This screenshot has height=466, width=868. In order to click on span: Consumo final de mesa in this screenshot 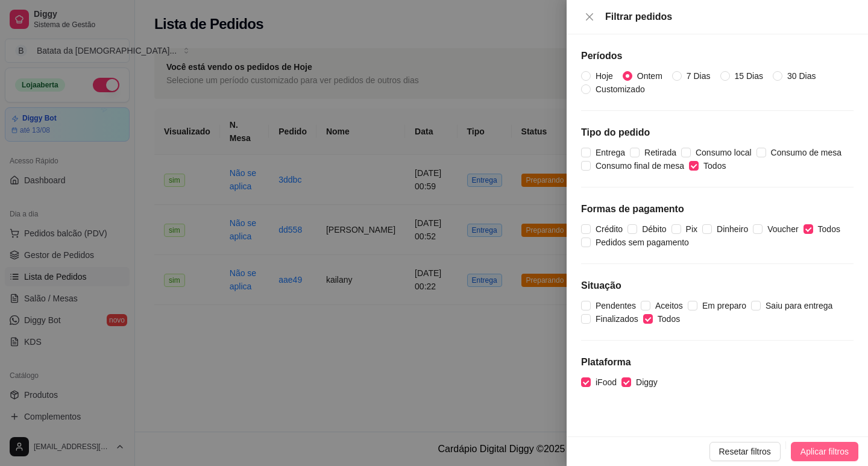, I will do `click(640, 165)`.